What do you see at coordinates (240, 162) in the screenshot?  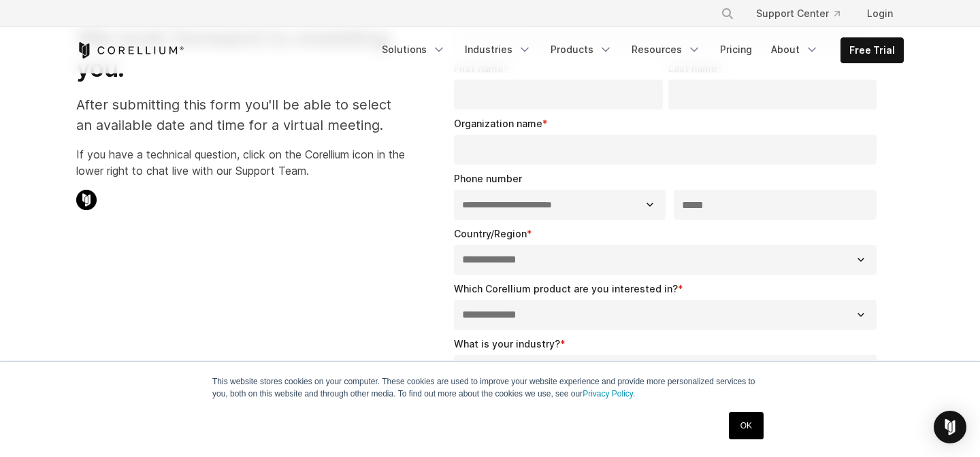 I see `p: If you have a technical question, click on the Corellium icon in the lower right to chat live wit...` at bounding box center [240, 162].